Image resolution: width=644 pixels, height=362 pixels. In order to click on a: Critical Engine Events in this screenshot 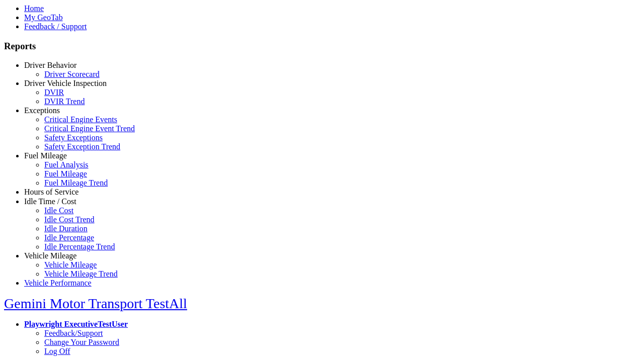, I will do `click(81, 119)`.